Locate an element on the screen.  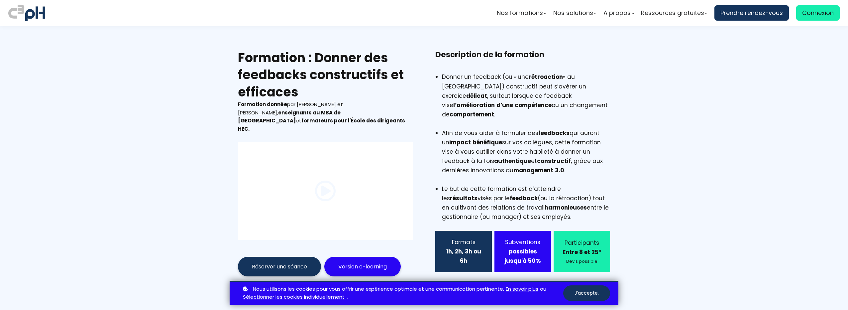
div: Participants is located at coordinates (582, 242).